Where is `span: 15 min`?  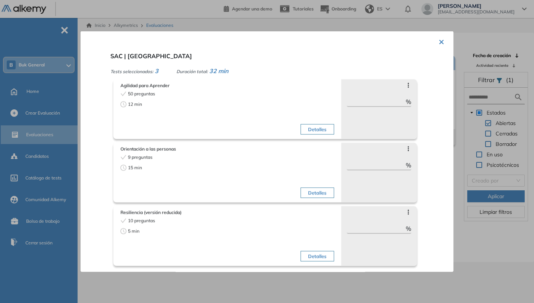
span: 15 min is located at coordinates (135, 168).